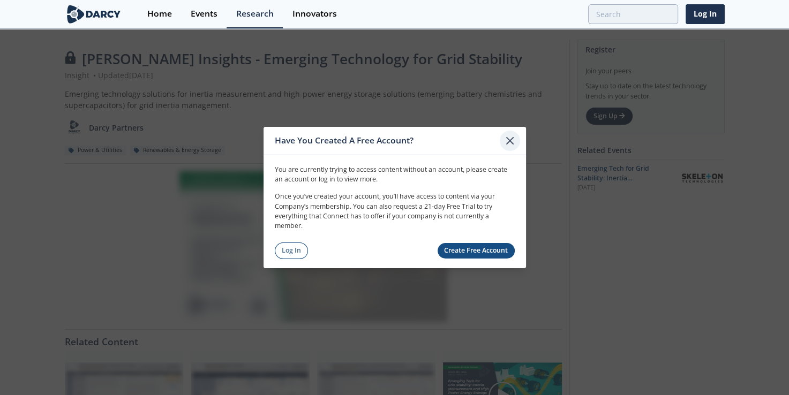  I want to click on div: Events, so click(204, 14).